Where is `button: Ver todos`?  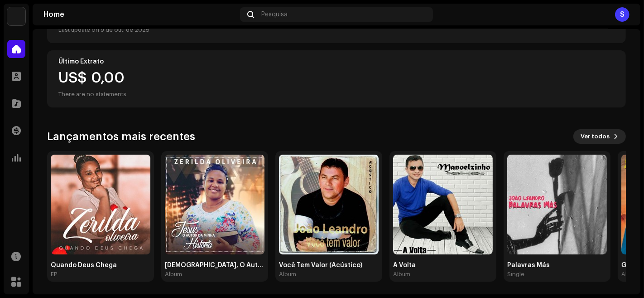
button: Ver todos is located at coordinates (600, 137).